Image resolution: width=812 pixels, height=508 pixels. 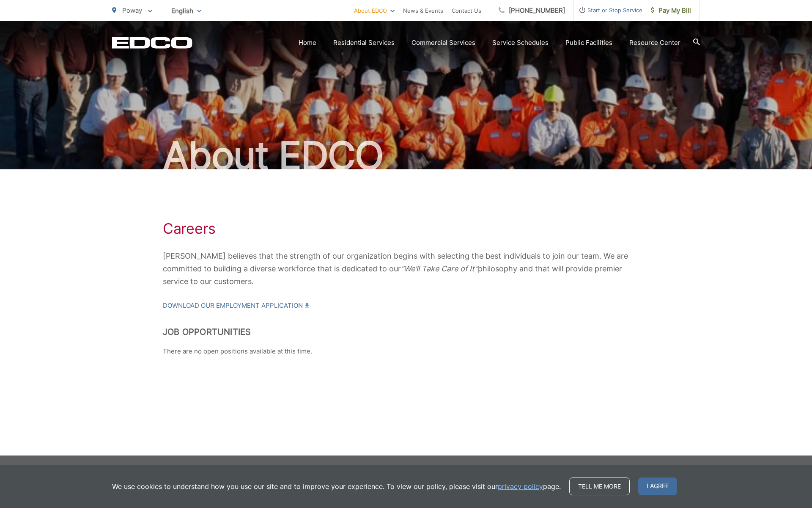 I want to click on a: Commercial Services, so click(x=443, y=43).